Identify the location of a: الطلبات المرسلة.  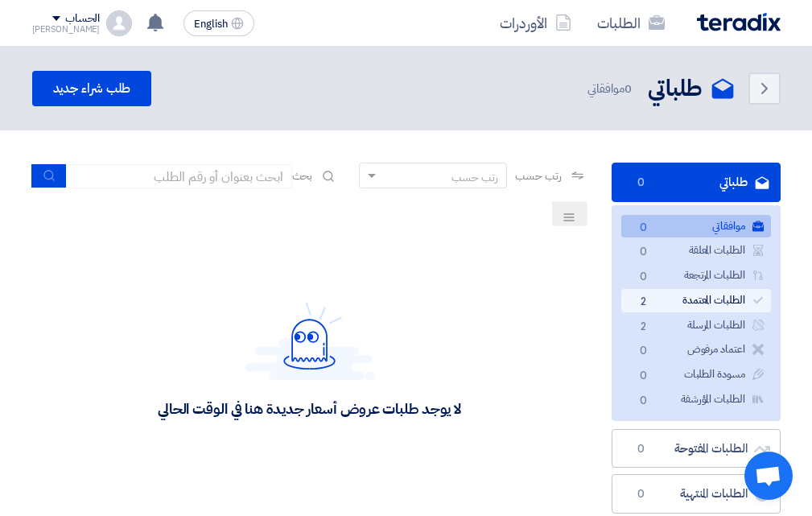
(696, 325).